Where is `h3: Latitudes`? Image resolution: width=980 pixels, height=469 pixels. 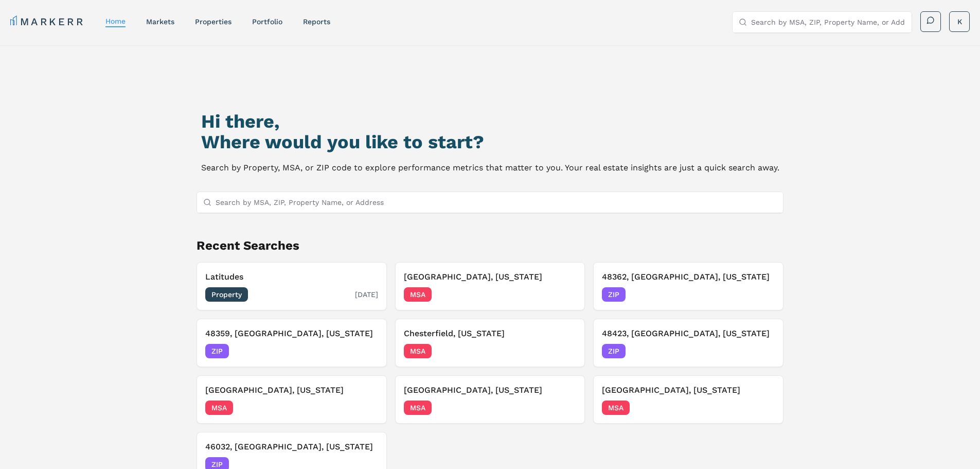
h3: Latitudes is located at coordinates (292, 277).